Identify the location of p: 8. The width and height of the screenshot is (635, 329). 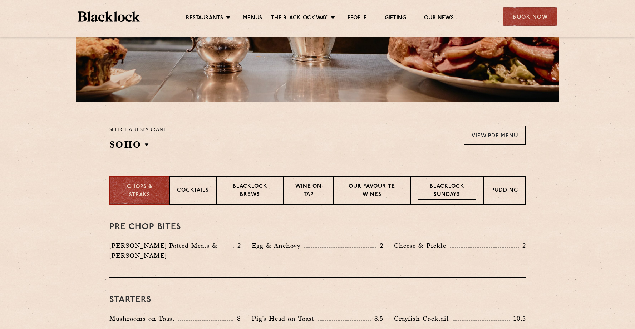
(237, 319).